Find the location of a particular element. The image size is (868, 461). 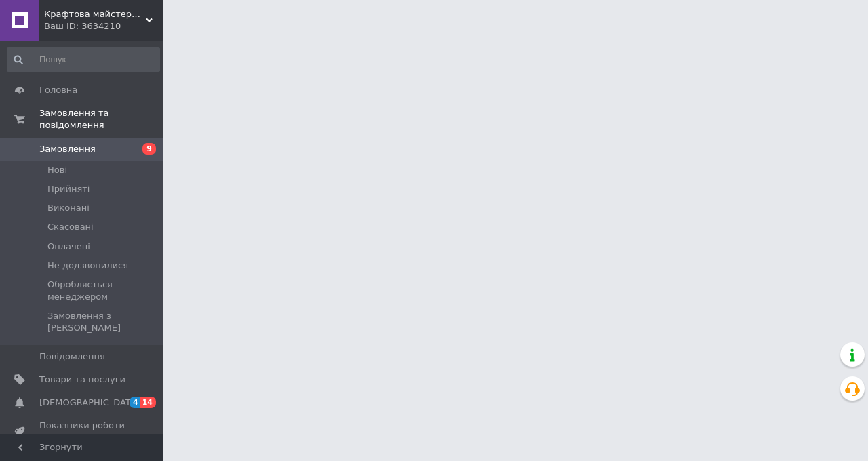

span: Замовлення is located at coordinates (67, 149).